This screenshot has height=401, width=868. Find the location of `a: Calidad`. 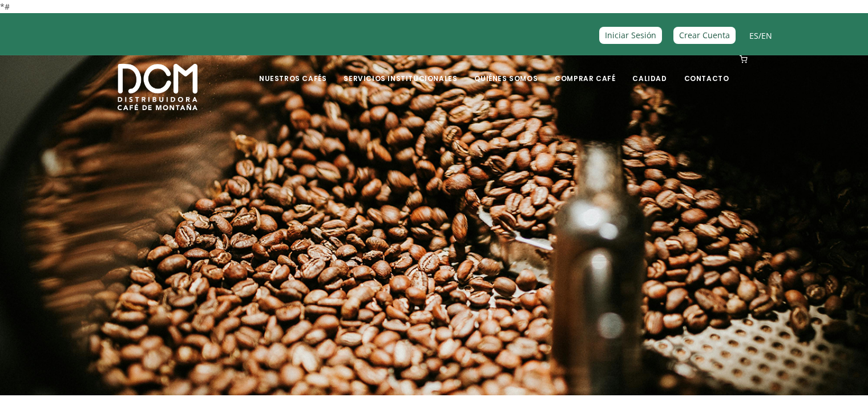

a: Calidad is located at coordinates (649, 70).